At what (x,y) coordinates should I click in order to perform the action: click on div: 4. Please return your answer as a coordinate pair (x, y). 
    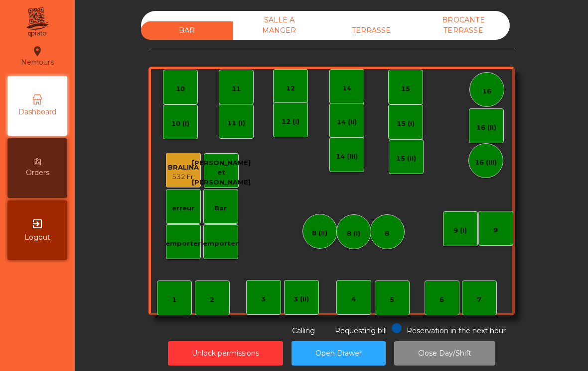
    Looking at the image, I should click on (353, 299).